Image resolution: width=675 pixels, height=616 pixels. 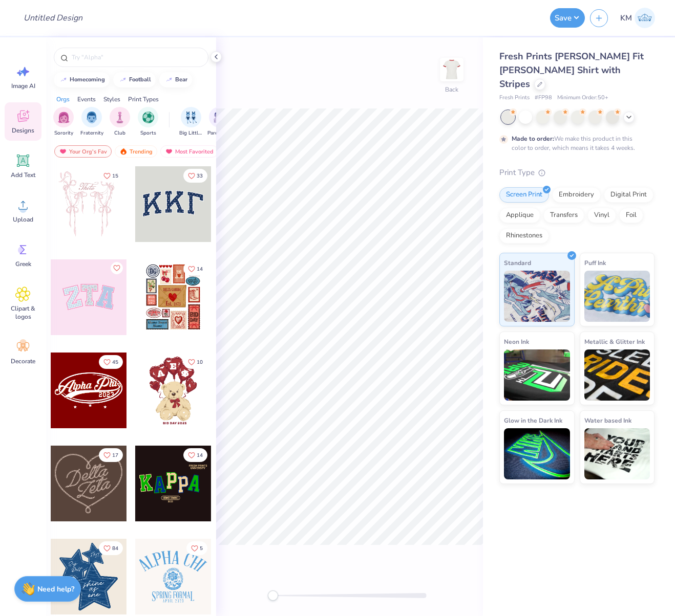 I want to click on span: 15, so click(x=116, y=176).